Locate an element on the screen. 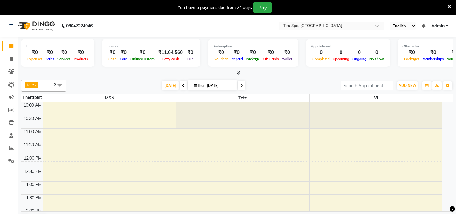 Image resolution: width=456 pixels, height=214 pixels. div: Finance is located at coordinates (151, 46).